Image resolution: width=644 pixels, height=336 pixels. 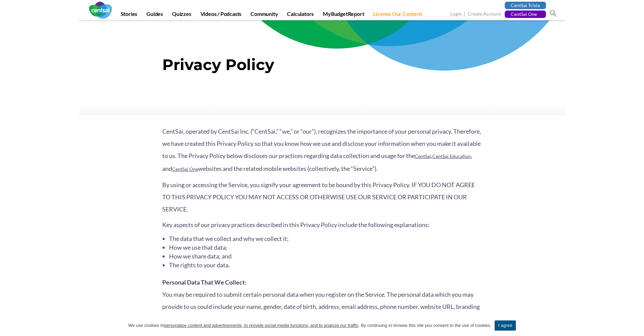 I want to click on img: CentSai, so click(x=100, y=10).